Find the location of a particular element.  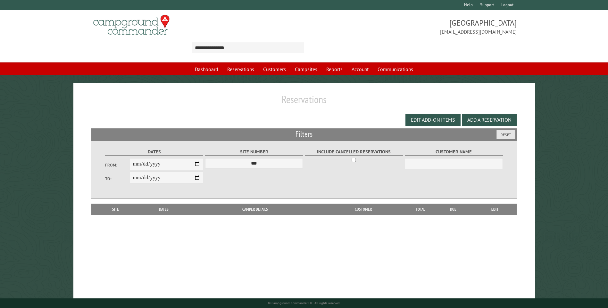

a: Customers is located at coordinates (274, 69).